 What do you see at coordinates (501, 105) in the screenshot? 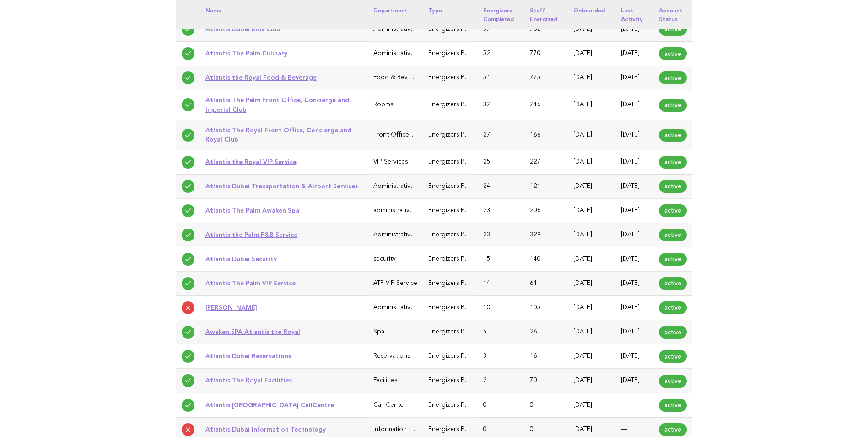
I see `td: 32` at bounding box center [501, 105].